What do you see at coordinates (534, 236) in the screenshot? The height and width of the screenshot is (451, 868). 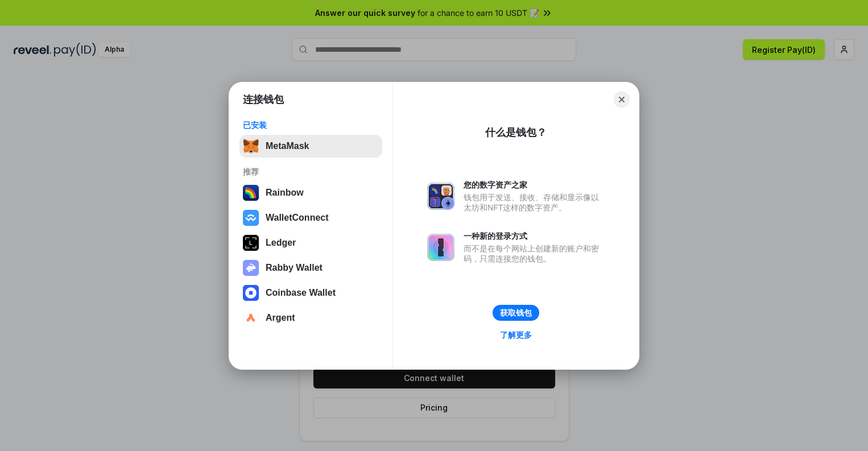 I see `div: 一种新的登录方式` at bounding box center [534, 236].